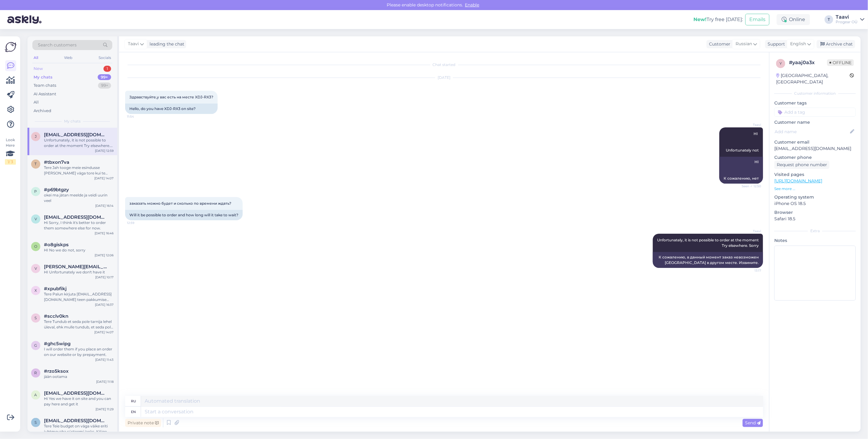 The width and height of the screenshot is (868, 439). What do you see at coordinates (815, 240) in the screenshot?
I see `p: Notes` at bounding box center [815, 240].